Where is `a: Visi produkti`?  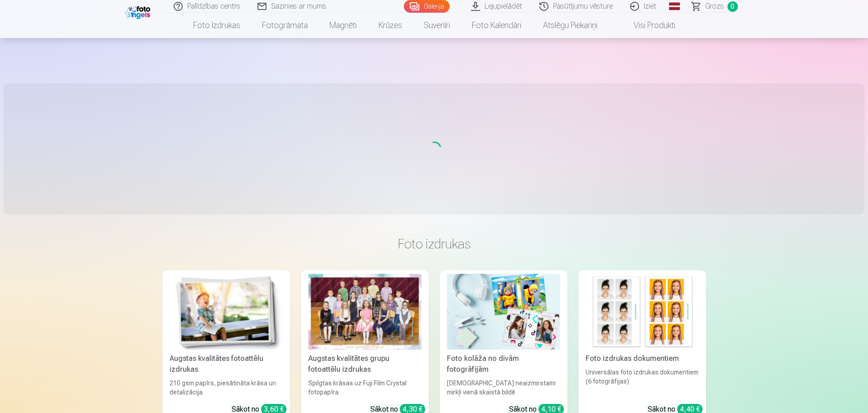
a: Visi produkti is located at coordinates (647, 26).